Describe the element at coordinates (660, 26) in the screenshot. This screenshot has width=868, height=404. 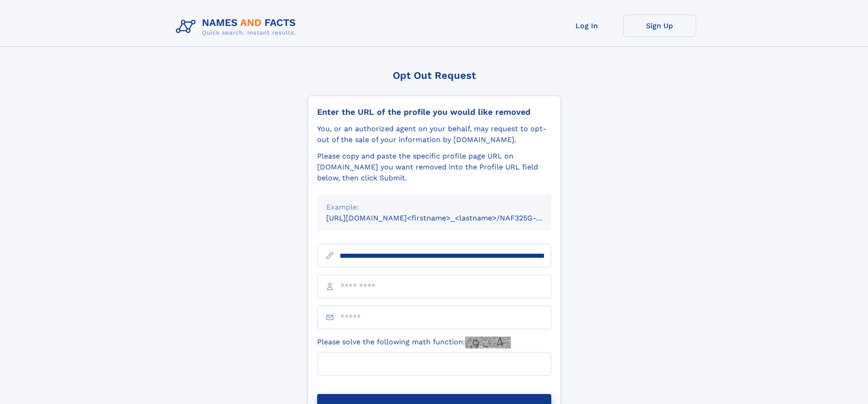
I see `a: Sign Up` at that location.